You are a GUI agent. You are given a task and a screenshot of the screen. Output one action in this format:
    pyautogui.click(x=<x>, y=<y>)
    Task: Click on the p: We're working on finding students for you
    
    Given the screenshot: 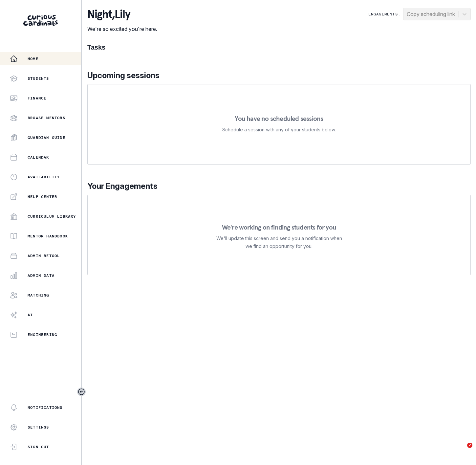 What is the action you would take?
    pyautogui.click(x=279, y=227)
    